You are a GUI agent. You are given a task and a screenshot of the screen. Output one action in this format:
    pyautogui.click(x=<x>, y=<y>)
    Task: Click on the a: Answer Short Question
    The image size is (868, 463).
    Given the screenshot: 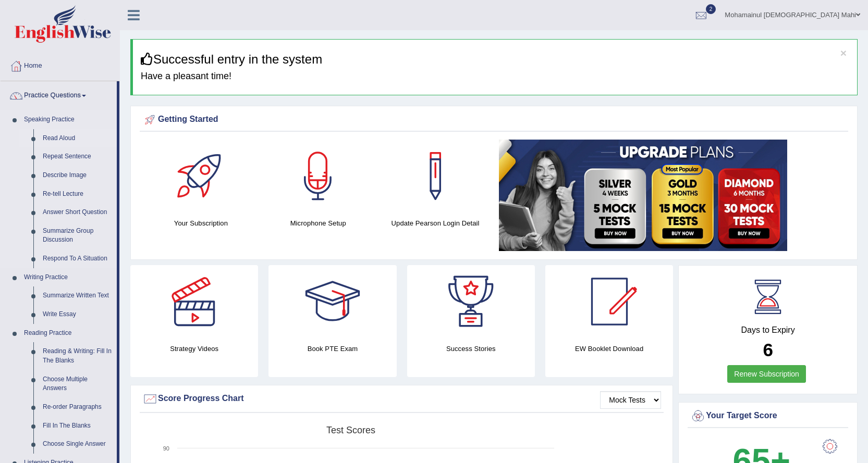 What is the action you would take?
    pyautogui.click(x=78, y=213)
    